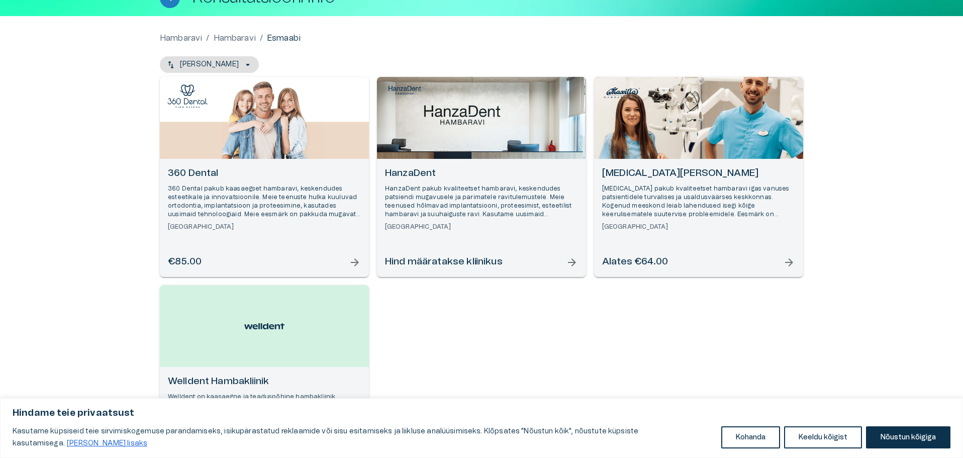 The width and height of the screenshot is (963, 458). Describe the element at coordinates (264, 173) in the screenshot. I see `h6: 360 Dental` at that location.